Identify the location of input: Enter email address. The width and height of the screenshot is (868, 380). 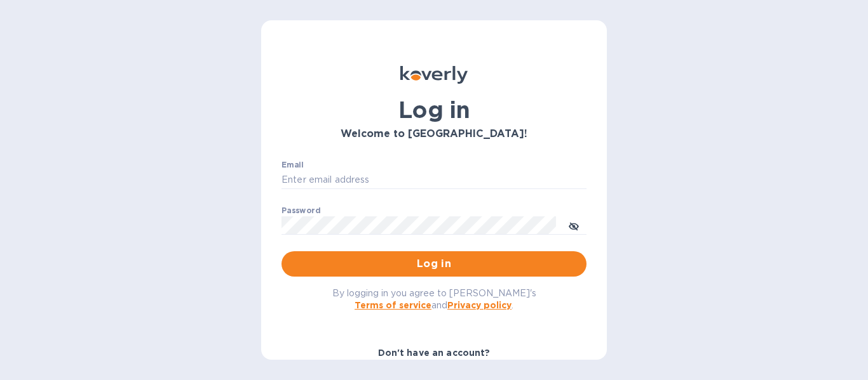
(434, 180).